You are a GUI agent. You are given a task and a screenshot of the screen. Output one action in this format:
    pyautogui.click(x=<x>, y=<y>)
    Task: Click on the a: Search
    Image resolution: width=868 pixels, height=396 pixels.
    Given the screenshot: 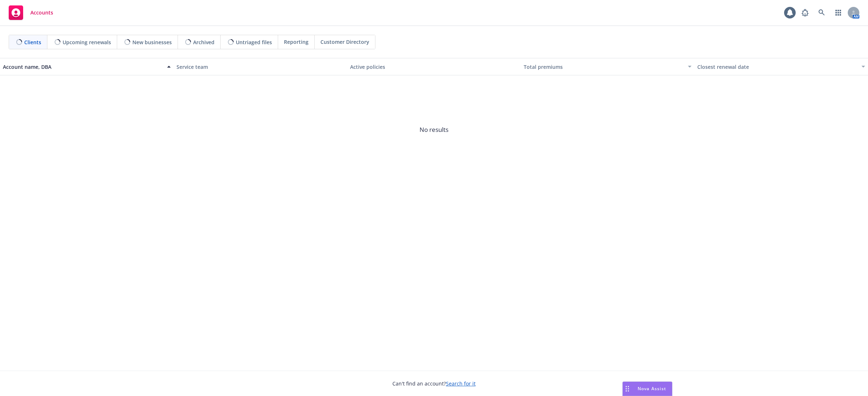 What is the action you would take?
    pyautogui.click(x=822, y=13)
    